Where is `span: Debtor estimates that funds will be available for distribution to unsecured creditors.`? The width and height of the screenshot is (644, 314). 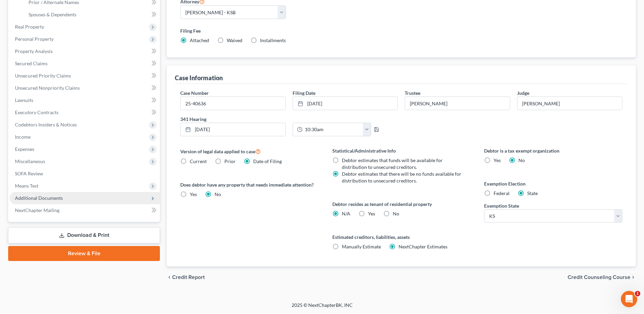
span: Debtor estimates that funds will be available for distribution to unsecured creditors. is located at coordinates (392, 163).